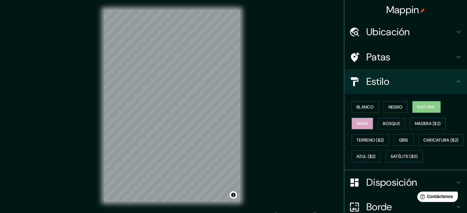 This screenshot has height=213, width=467. What do you see at coordinates (391, 124) in the screenshot?
I see `button: Bosque` at bounding box center [391, 124].